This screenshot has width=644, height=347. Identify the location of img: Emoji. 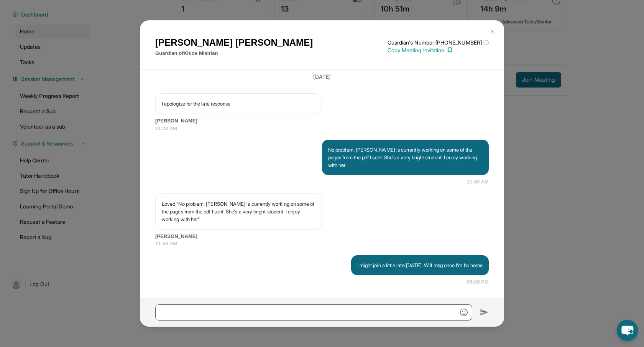
(464, 312).